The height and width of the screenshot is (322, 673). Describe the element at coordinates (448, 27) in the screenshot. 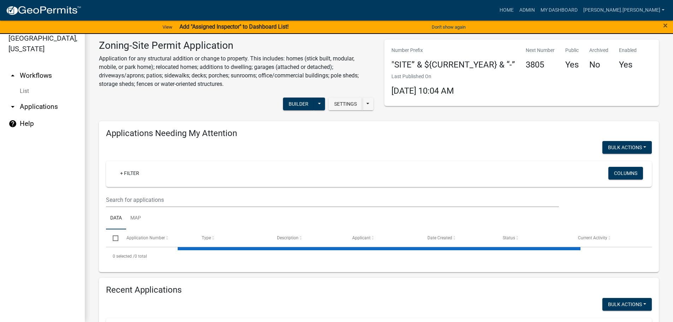

I see `button: Don't show again` at that location.